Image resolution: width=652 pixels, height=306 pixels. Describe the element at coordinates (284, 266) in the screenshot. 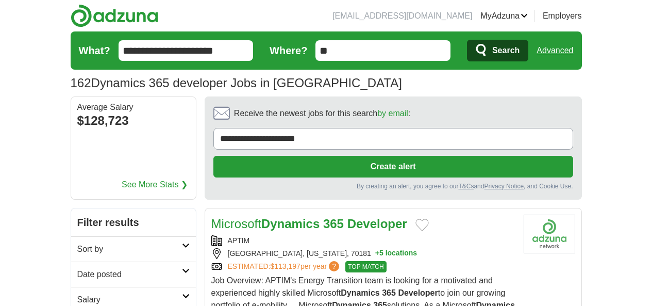

I see `a: ESTIMATED:$113,197per year?` at that location.